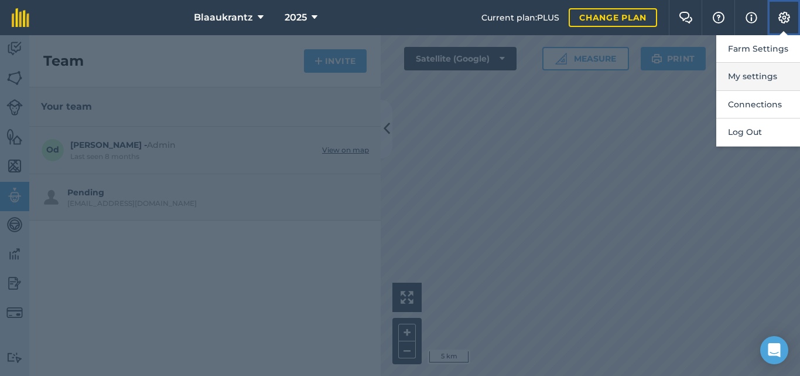  What do you see at coordinates (296, 18) in the screenshot?
I see `span: 2025` at bounding box center [296, 18].